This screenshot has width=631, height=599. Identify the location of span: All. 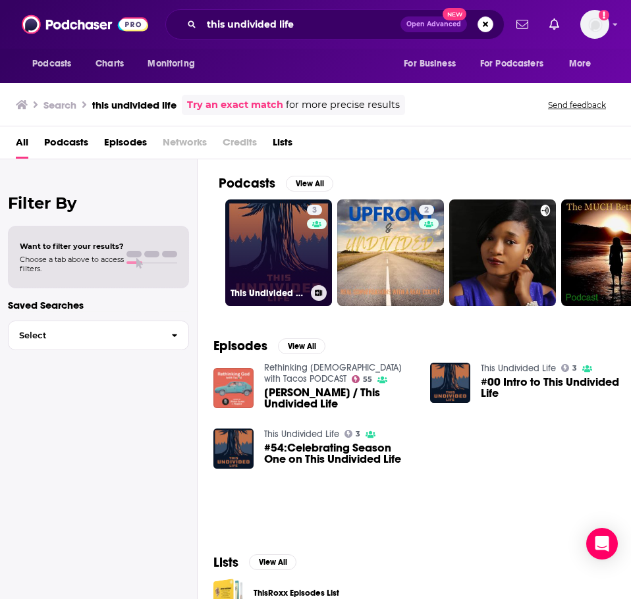
(22, 145).